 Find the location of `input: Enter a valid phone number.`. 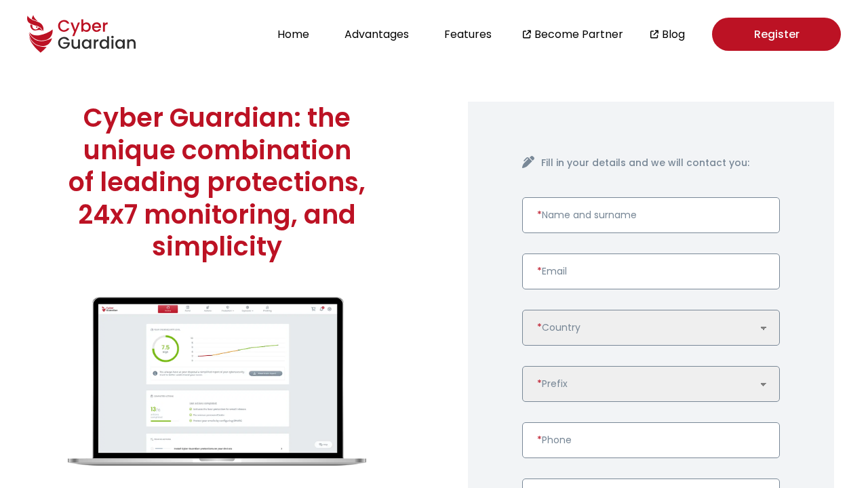

input: Enter a valid phone number. is located at coordinates (651, 440).